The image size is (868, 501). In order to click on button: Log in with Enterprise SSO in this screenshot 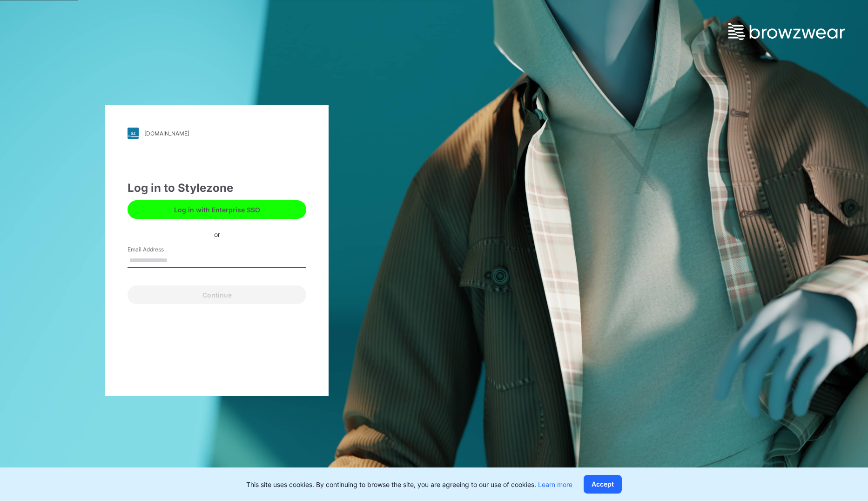, I will do `click(217, 210)`.